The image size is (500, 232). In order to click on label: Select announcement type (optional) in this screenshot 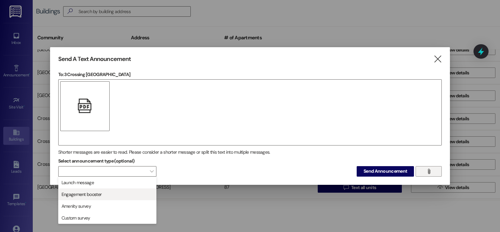, I will do `click(96, 161)`.